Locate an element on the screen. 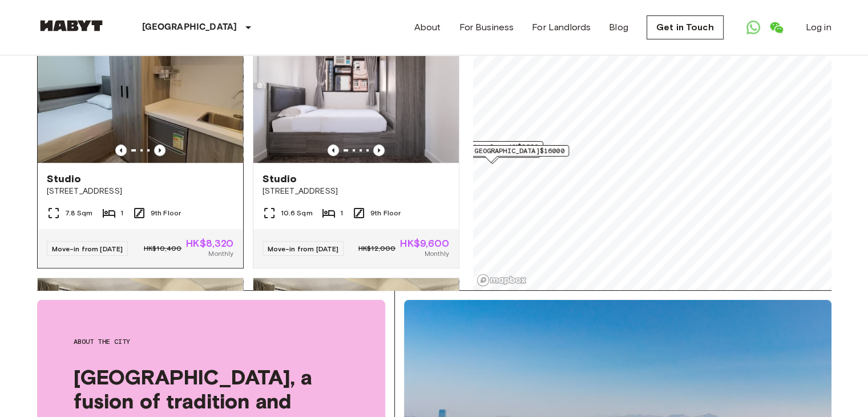 The height and width of the screenshot is (417, 868). img: Marketing picture of unit HK-01-067-058-01 is located at coordinates (141, 347).